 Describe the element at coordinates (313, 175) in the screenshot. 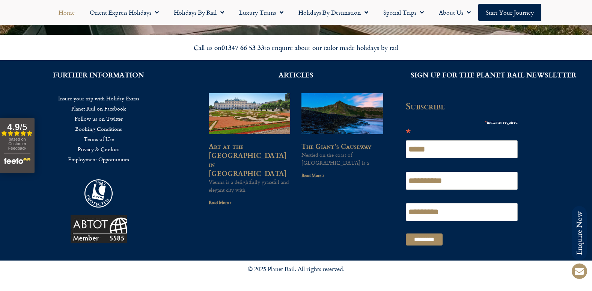

I see `a: Read more about The Giant’s Causeway` at that location.